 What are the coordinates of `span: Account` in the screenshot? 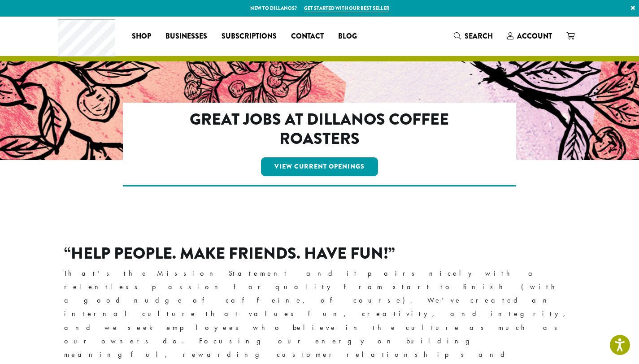 It's located at (534, 36).